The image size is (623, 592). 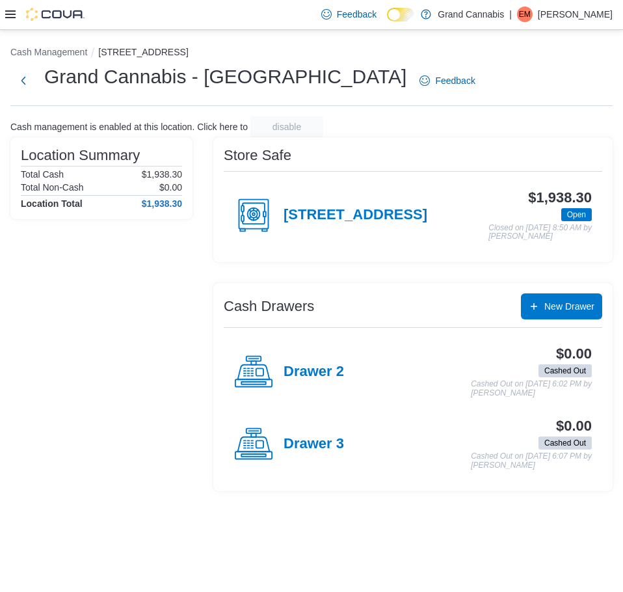 I want to click on span: EM, so click(x=525, y=14).